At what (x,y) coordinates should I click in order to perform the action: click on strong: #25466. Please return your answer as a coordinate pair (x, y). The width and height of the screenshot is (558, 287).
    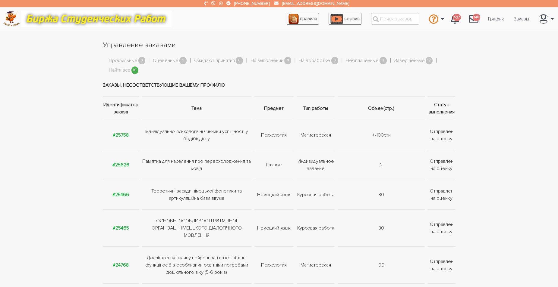
    Looking at the image, I should click on (121, 195).